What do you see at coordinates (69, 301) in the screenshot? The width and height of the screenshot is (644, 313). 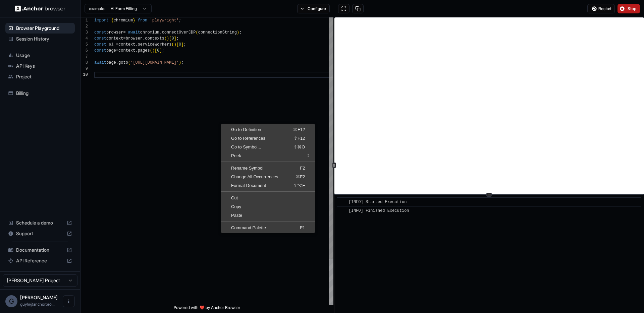 I see `button: Open menu` at bounding box center [69, 301].